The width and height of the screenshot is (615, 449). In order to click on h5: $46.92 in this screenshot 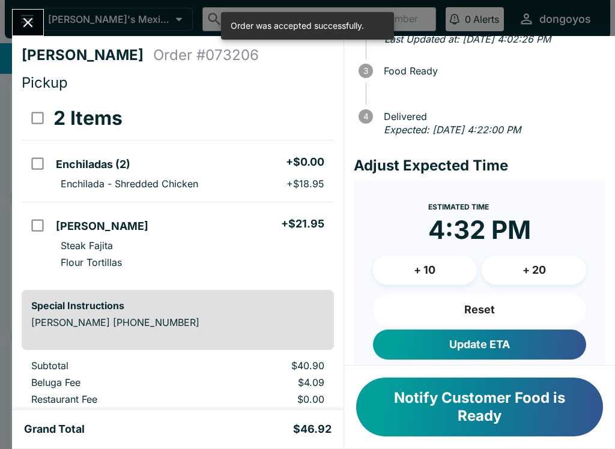, I will do `click(312, 429)`.